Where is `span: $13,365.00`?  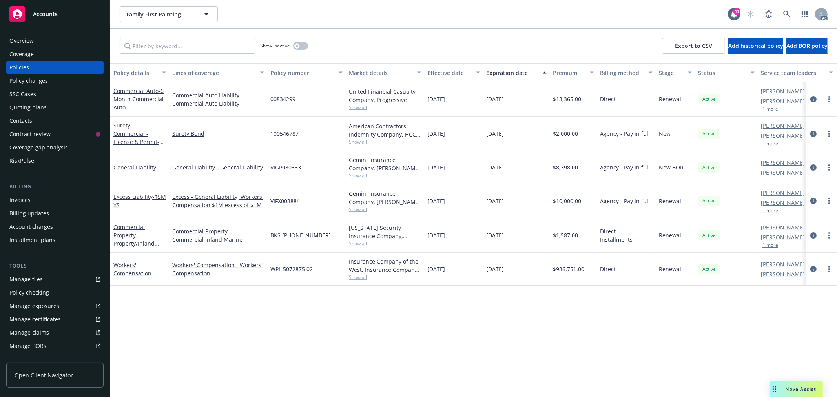
span: $13,365.00 is located at coordinates (567, 99).